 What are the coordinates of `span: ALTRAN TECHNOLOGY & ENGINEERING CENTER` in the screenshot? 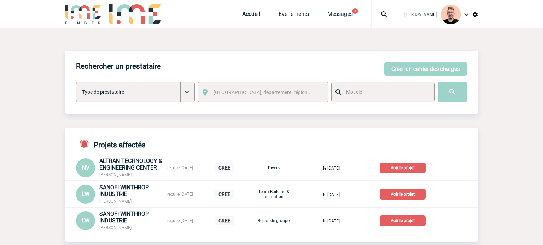 It's located at (131, 165).